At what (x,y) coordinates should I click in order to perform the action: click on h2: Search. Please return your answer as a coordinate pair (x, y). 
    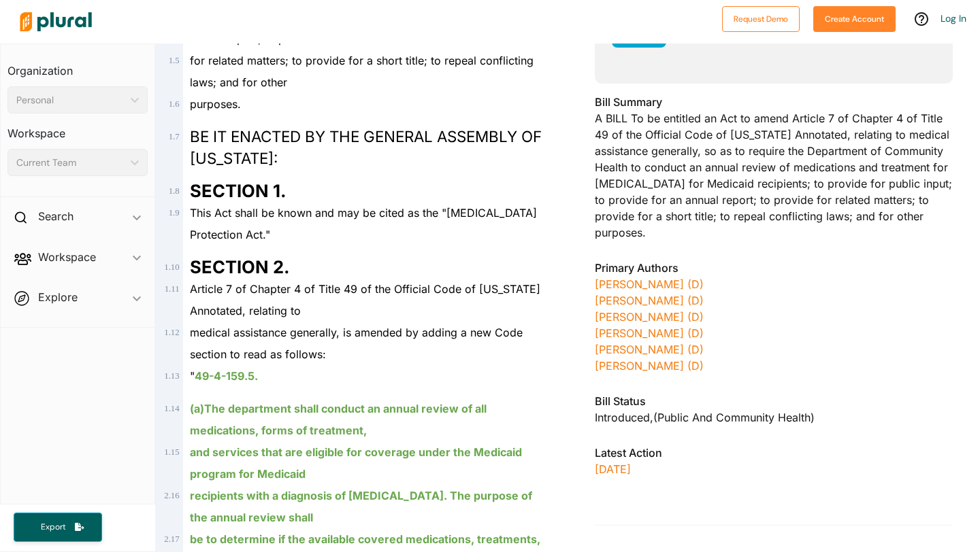
    Looking at the image, I should click on (56, 216).